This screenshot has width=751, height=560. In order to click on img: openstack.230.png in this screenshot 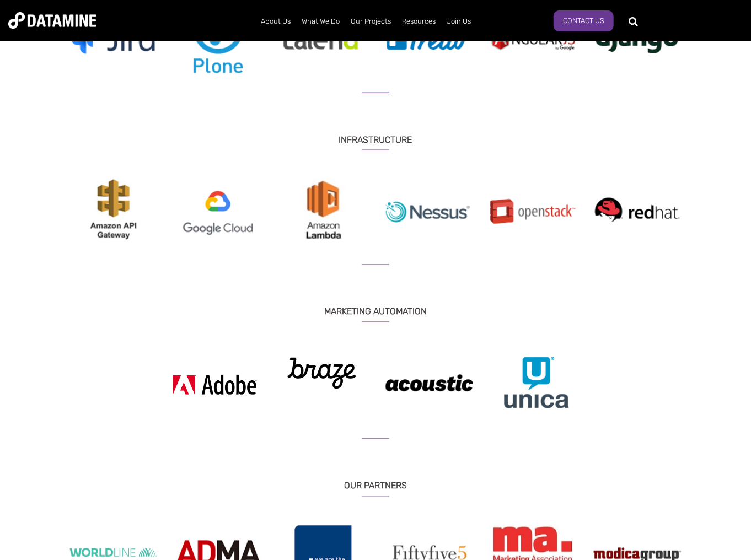, I will do `click(533, 212)`.